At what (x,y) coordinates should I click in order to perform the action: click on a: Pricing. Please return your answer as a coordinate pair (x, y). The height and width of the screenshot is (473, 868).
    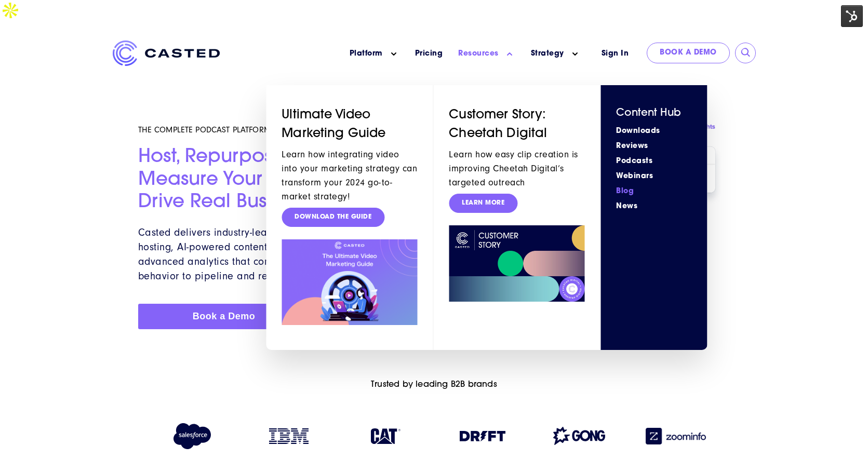
    Looking at the image, I should click on (429, 53).